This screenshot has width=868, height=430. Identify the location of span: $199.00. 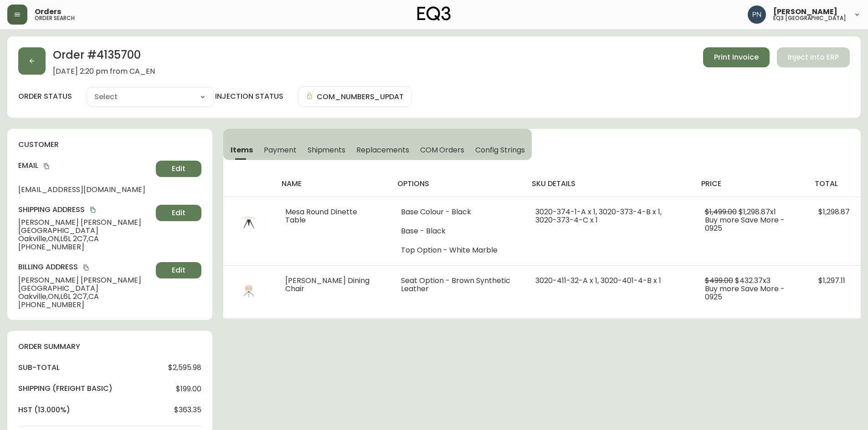
(189, 389).